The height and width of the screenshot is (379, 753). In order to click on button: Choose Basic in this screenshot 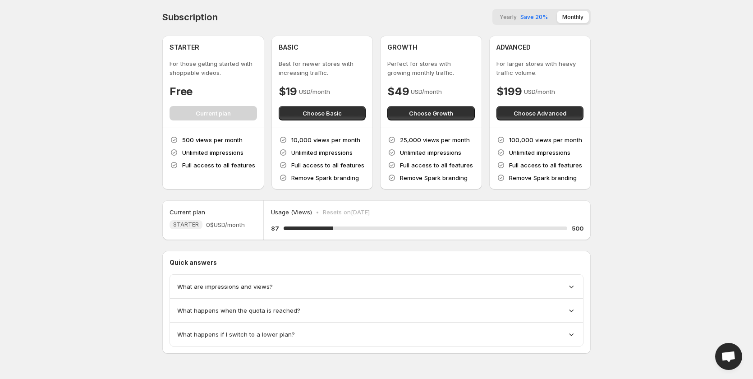, I will do `click(322, 113)`.